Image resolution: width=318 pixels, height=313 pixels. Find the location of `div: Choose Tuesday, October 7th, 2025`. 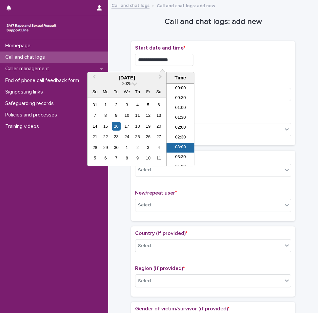

div: Choose Tuesday, October 7th, 2025 is located at coordinates (116, 158).